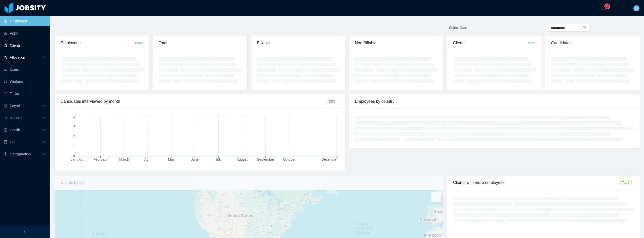  Describe the element at coordinates (12, 142) in the screenshot. I see `span: HR` at that location.